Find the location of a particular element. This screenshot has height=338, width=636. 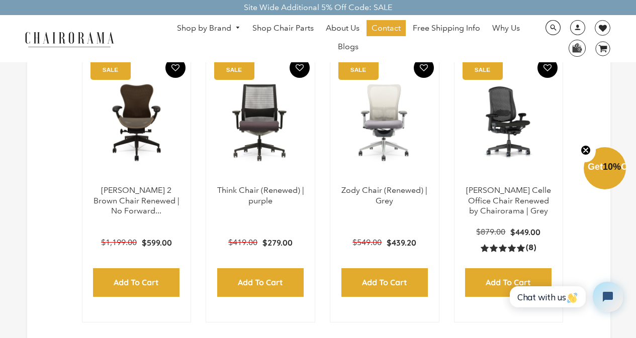

img: WhatsApp_Image_2024-07-12_at_16.23.01.webp is located at coordinates (577, 48).